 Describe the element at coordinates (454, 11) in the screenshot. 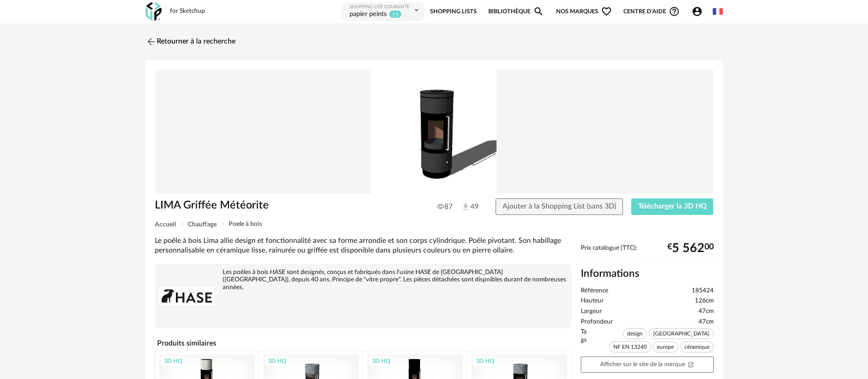

I see `a: Shopping Lists` at that location.